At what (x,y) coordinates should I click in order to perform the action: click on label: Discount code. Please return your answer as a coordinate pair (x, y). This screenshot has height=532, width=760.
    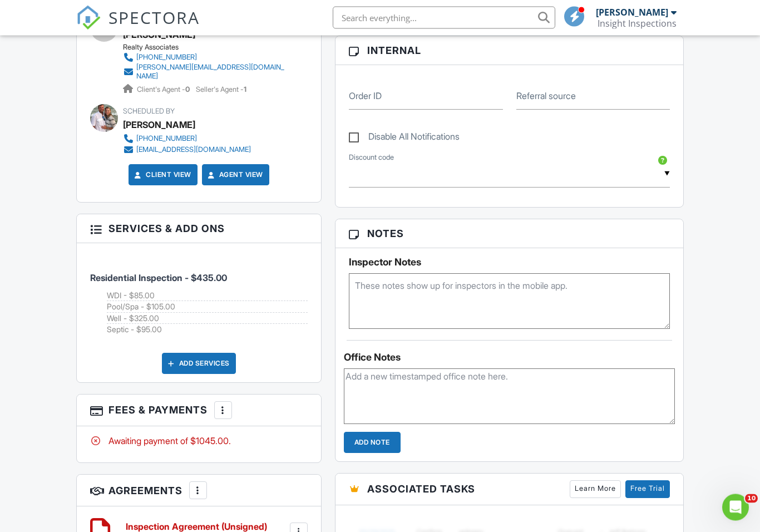
    Looking at the image, I should click on (371, 158).